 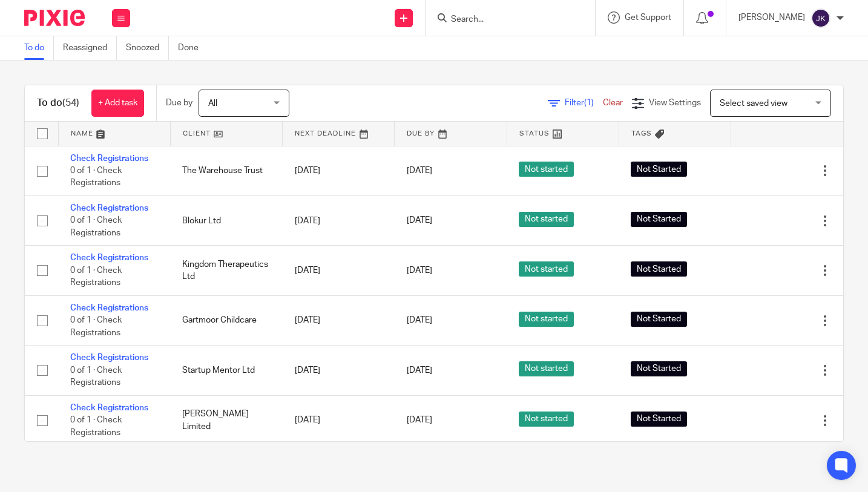 I want to click on a: Clear, so click(x=613, y=103).